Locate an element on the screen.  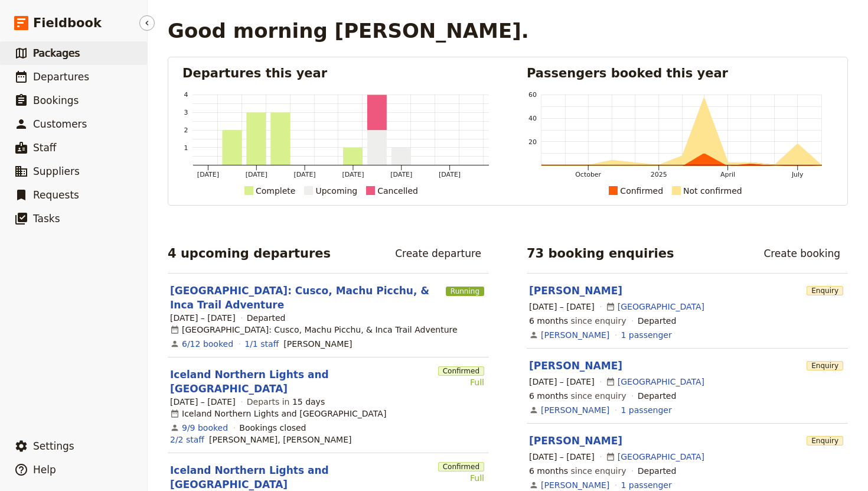
tspan: 2 is located at coordinates (186, 130).